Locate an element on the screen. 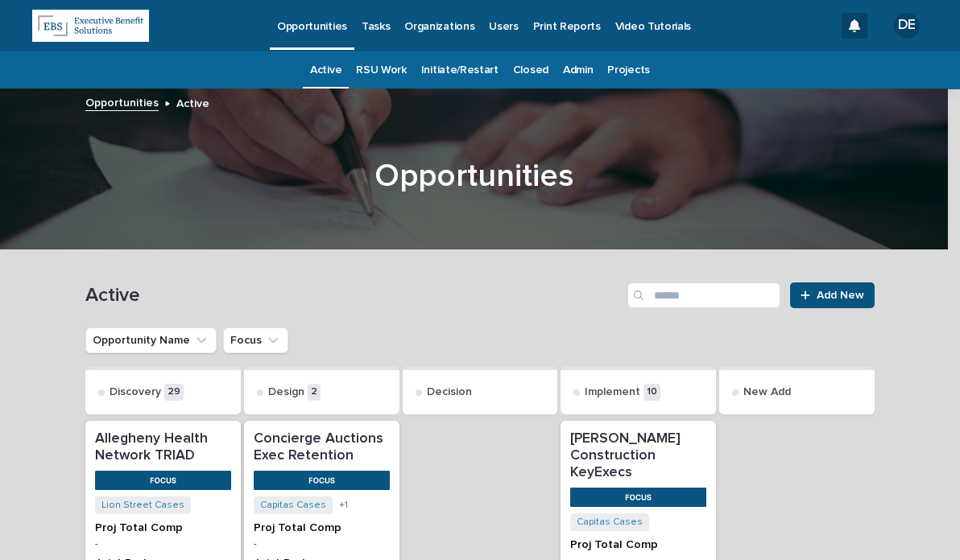  span: Add New is located at coordinates (840, 295).